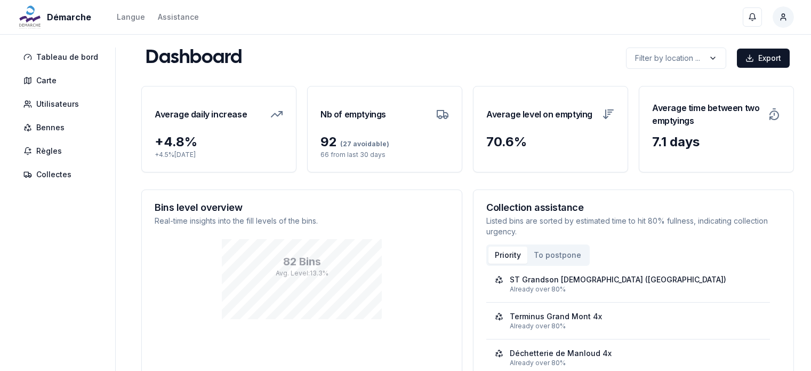 Image resolution: width=811 pixels, height=371 pixels. I want to click on a: Démarche, so click(56, 17).